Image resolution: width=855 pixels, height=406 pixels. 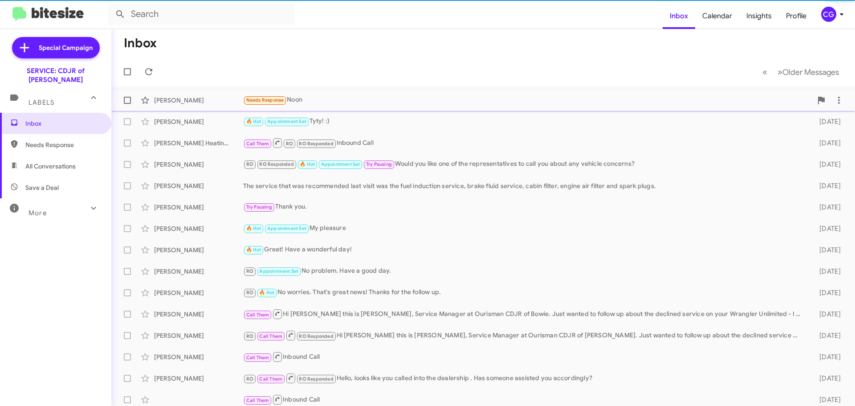 I want to click on div: My pleasure, so click(x=524, y=228).